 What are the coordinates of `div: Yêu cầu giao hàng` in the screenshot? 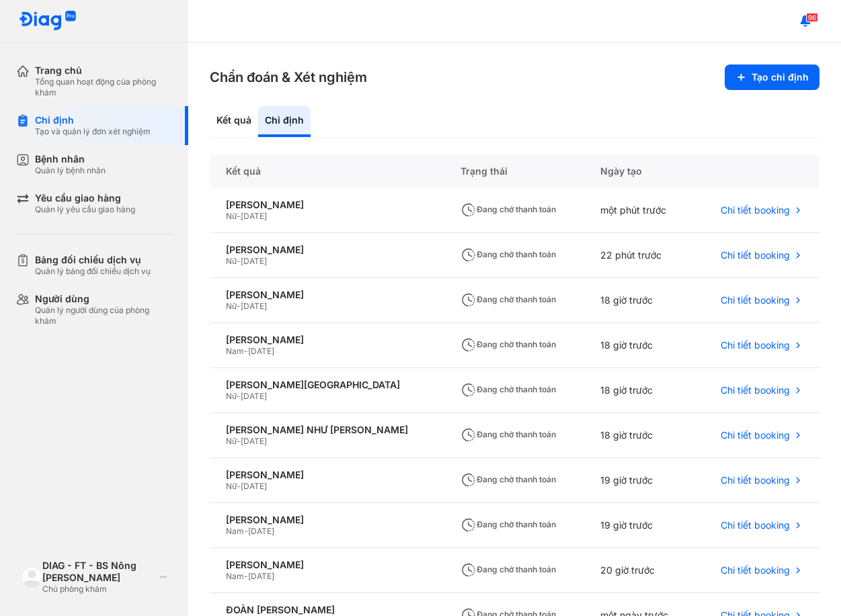 It's located at (84, 198).